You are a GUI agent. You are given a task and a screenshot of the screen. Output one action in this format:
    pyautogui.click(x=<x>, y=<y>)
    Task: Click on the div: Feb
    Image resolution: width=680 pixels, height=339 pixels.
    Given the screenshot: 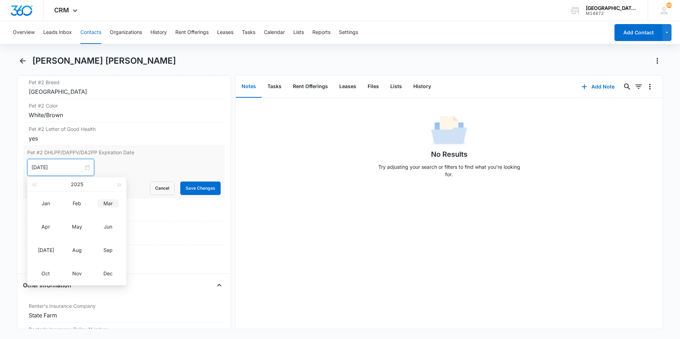 What is the action you would take?
    pyautogui.click(x=77, y=204)
    